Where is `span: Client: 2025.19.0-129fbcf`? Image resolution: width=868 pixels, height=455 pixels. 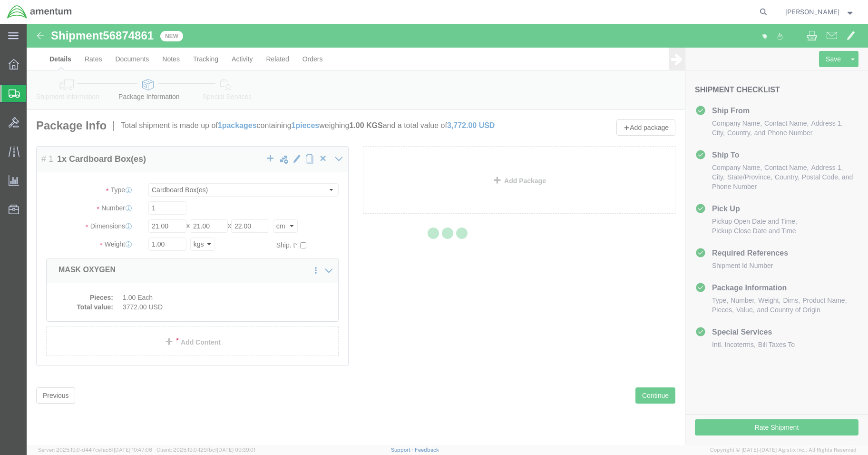
span: Client: 2025.19.0-129fbcf is located at coordinates (206, 450).